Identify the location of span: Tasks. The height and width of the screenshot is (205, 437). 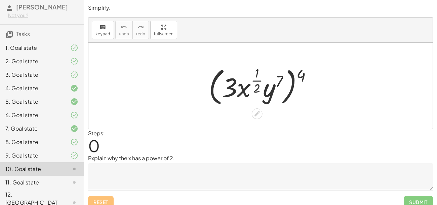
(23, 34).